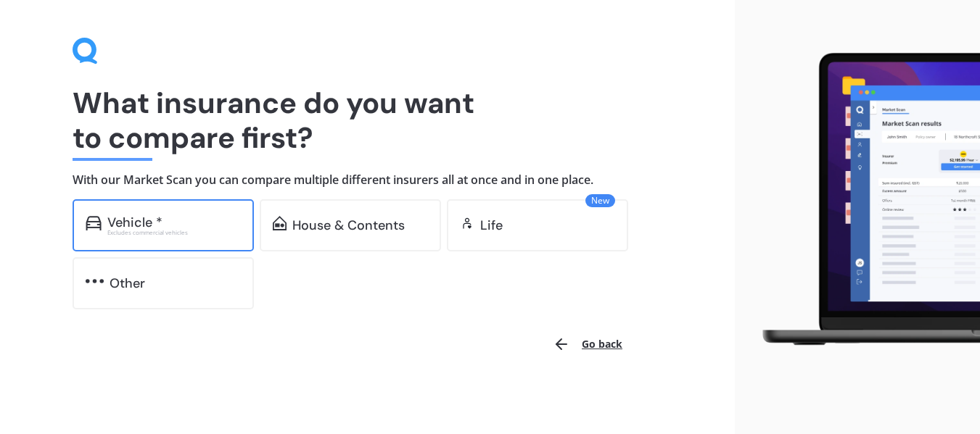 The image size is (980, 434). What do you see at coordinates (367, 121) in the screenshot?
I see `h1: What insurance do you want to compare first?` at bounding box center [367, 121].